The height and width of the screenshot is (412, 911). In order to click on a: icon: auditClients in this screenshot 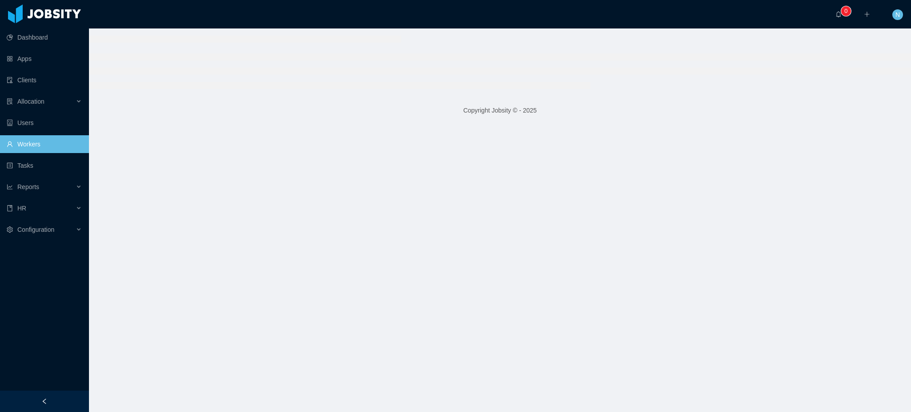, I will do `click(44, 80)`.